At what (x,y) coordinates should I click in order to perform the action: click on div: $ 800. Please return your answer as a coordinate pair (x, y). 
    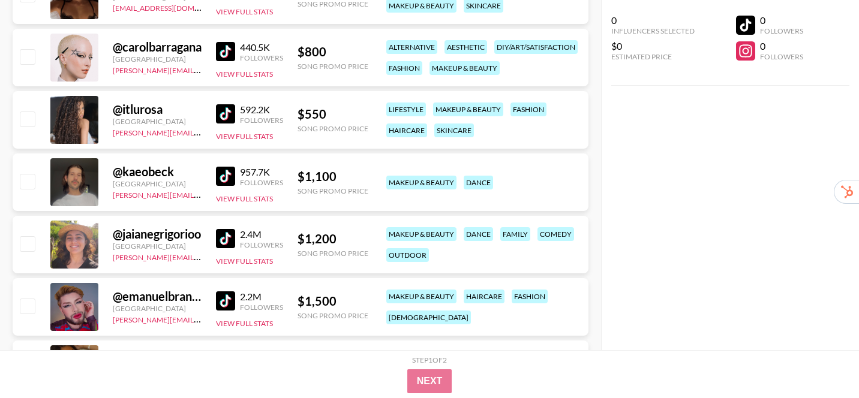
    Looking at the image, I should click on (333, 52).